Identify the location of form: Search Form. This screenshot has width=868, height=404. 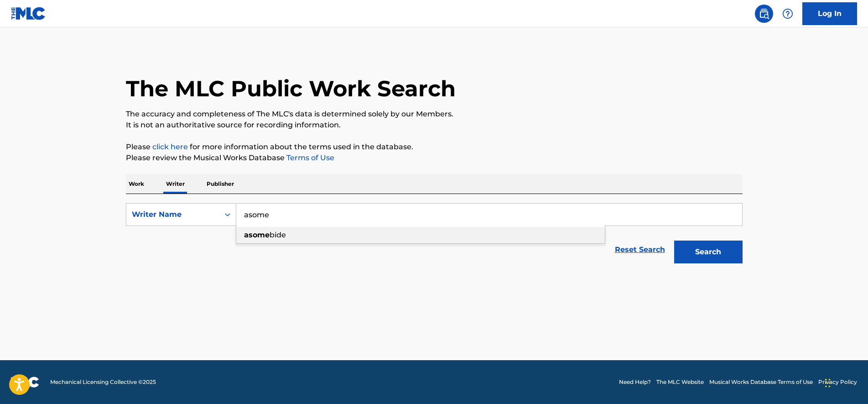
(434, 236).